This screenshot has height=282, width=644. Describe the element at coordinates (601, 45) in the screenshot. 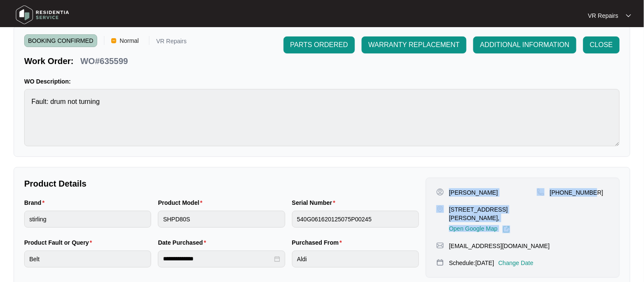

I see `button: CLOSE` at that location.